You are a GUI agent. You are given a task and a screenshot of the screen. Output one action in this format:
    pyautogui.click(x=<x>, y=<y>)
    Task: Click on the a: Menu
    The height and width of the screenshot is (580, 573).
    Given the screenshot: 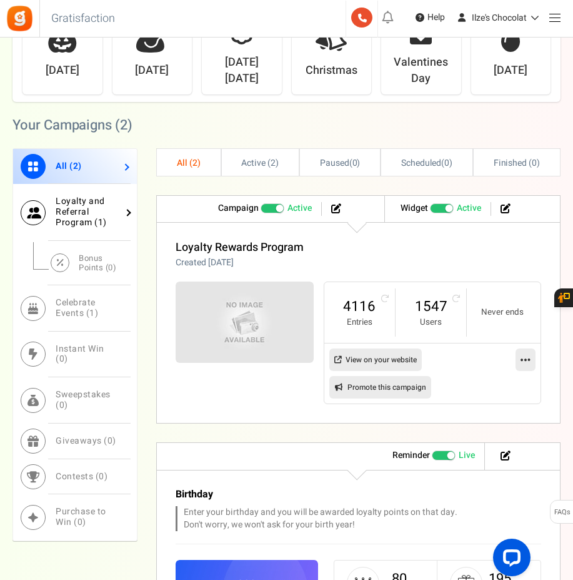 What is the action you would take?
    pyautogui.click(x=555, y=17)
    